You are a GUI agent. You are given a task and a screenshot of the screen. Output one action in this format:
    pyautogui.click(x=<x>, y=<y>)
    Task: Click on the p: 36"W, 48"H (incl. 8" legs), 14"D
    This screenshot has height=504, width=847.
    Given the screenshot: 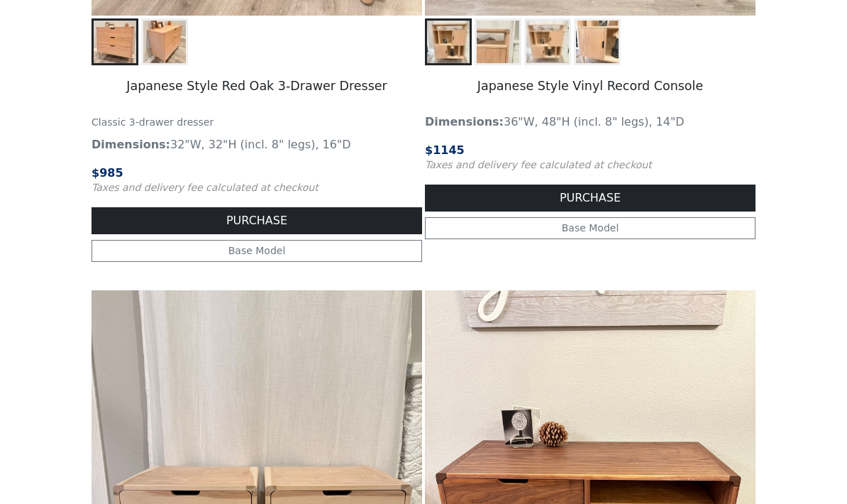 What is the action you would take?
    pyautogui.click(x=590, y=123)
    